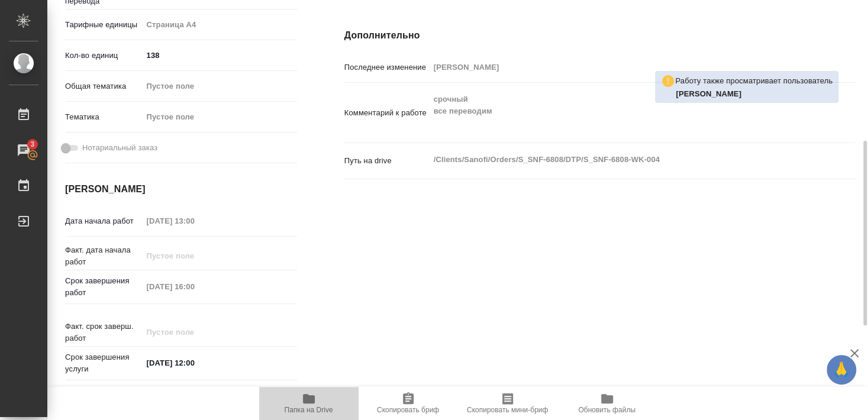 The image size is (868, 420). I want to click on button: Скопировать бриф, so click(408, 404).